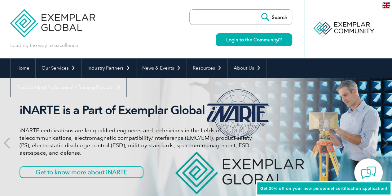 This screenshot has height=196, width=392. Describe the element at coordinates (44, 45) in the screenshot. I see `p: Leading the way to excellence` at that location.